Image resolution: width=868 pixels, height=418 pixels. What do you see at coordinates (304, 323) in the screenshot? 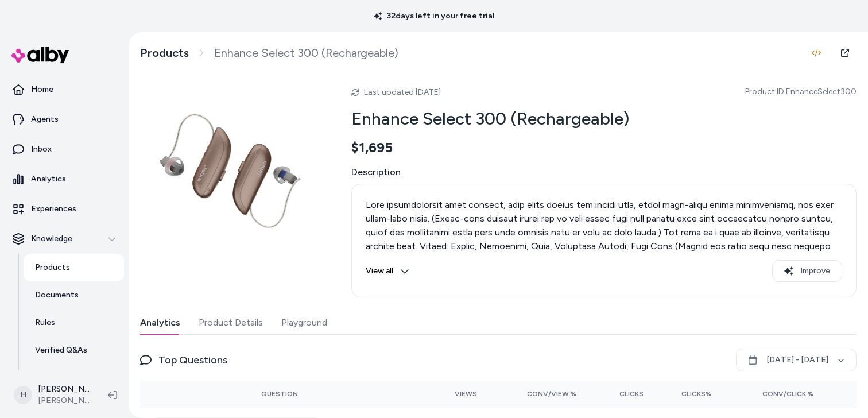
I see `button: Playground` at bounding box center [304, 323].